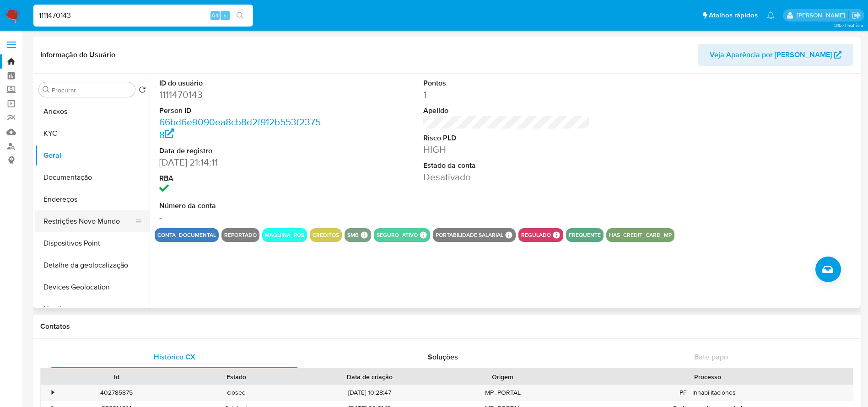 This screenshot has height=407, width=868. I want to click on dd: 1111470143, so click(243, 95).